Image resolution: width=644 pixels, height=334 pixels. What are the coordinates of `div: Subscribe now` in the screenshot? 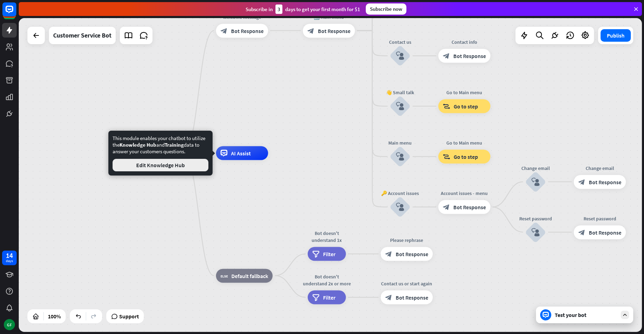 It's located at (385, 9).